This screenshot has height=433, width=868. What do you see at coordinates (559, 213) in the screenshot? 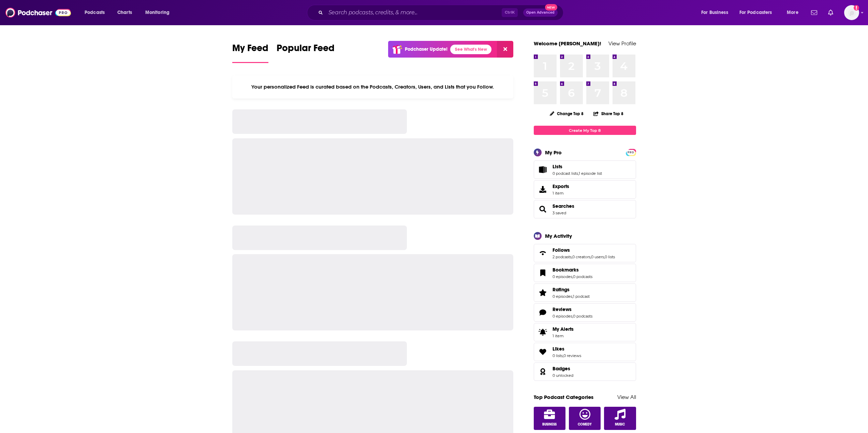
I see `a: 3 saved` at bounding box center [559, 213].